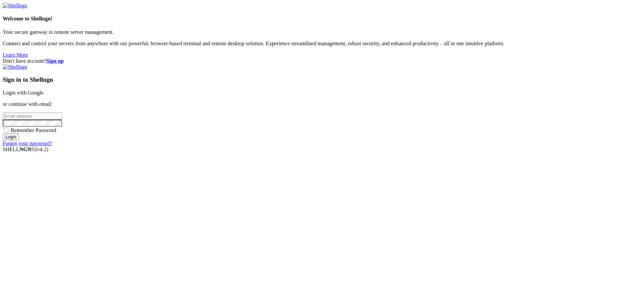  I want to click on input: Login, so click(11, 137).